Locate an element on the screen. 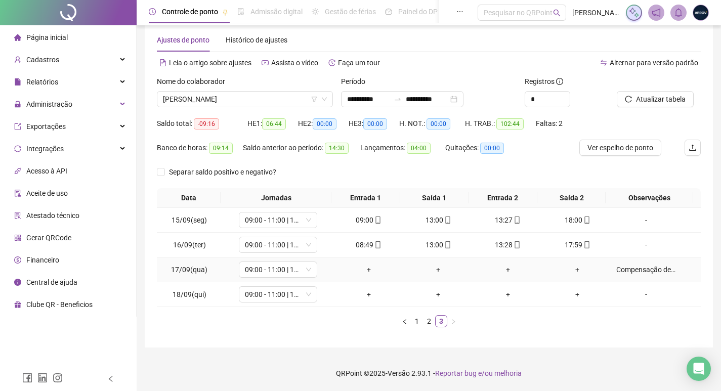 Image resolution: width=721 pixels, height=391 pixels. a: 2 is located at coordinates (429, 321).